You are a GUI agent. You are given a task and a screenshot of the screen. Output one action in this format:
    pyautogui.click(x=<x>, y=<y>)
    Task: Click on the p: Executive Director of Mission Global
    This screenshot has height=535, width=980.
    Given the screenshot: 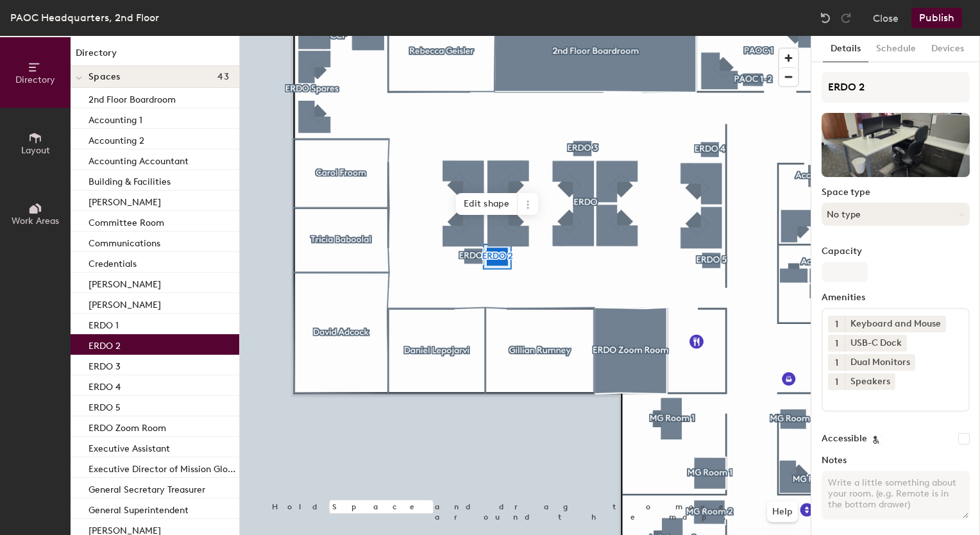 What is the action you would take?
    pyautogui.click(x=163, y=467)
    